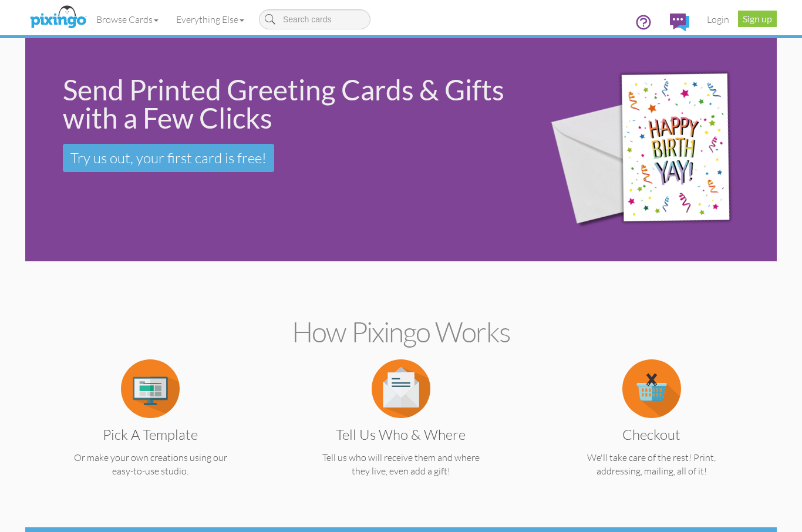  Describe the element at coordinates (758, 19) in the screenshot. I see `a: Sign up` at that location.